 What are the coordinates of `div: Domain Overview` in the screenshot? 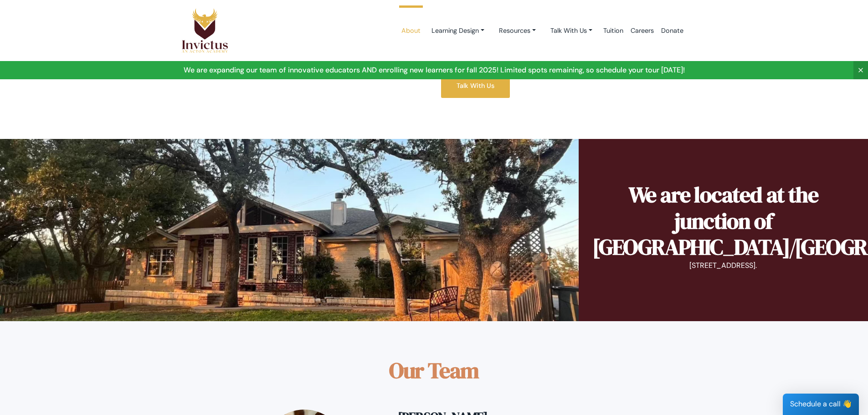 It's located at (58, 56).